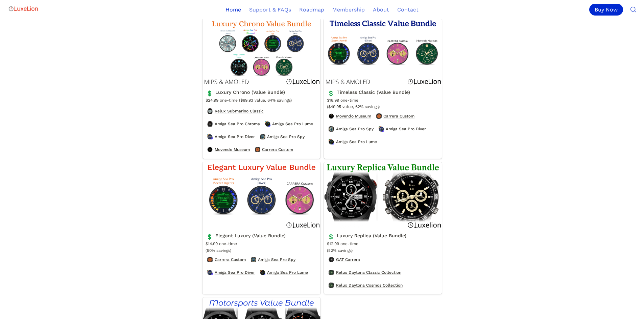 The image size is (644, 319). I want to click on img: Logo, so click(23, 9).